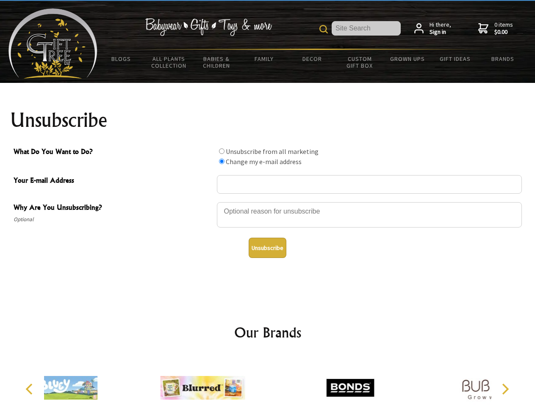  Describe the element at coordinates (503, 32) in the screenshot. I see `strong: $0.00` at that location.